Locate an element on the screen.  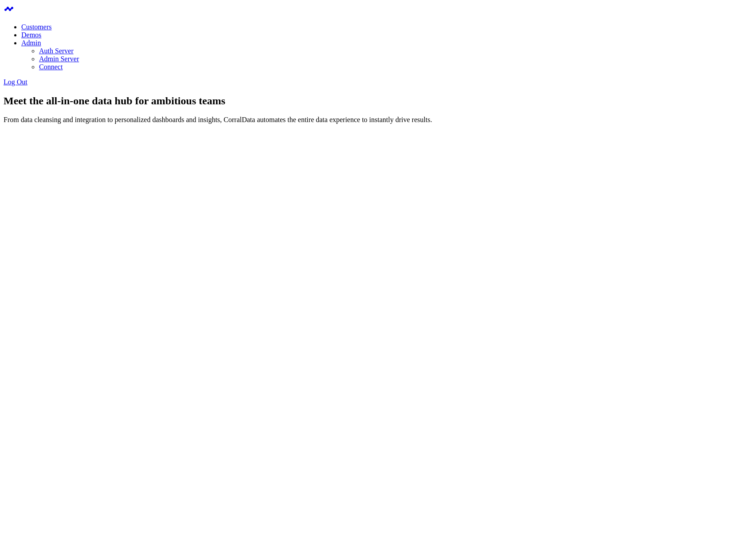
a: Admin Server is located at coordinates (59, 59).